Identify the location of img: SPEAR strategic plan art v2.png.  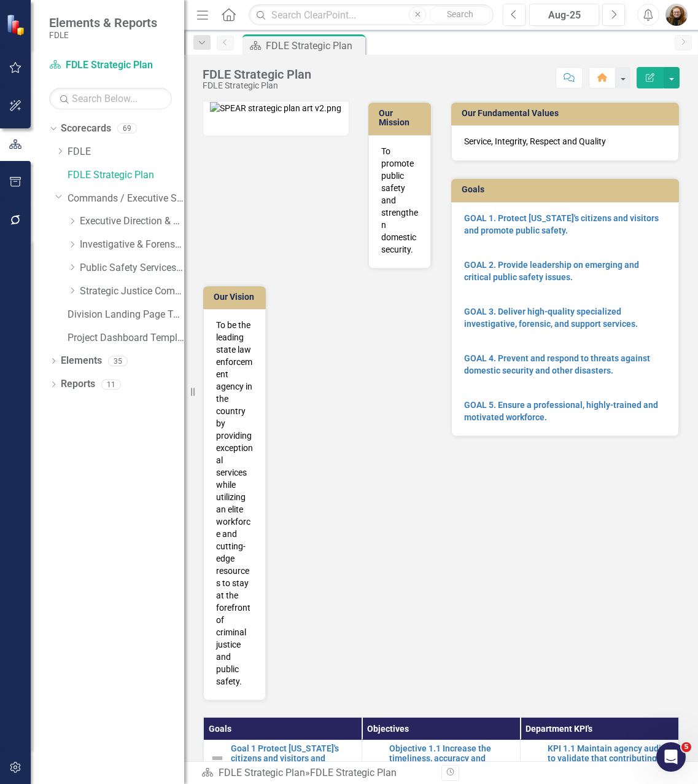
(276, 108).